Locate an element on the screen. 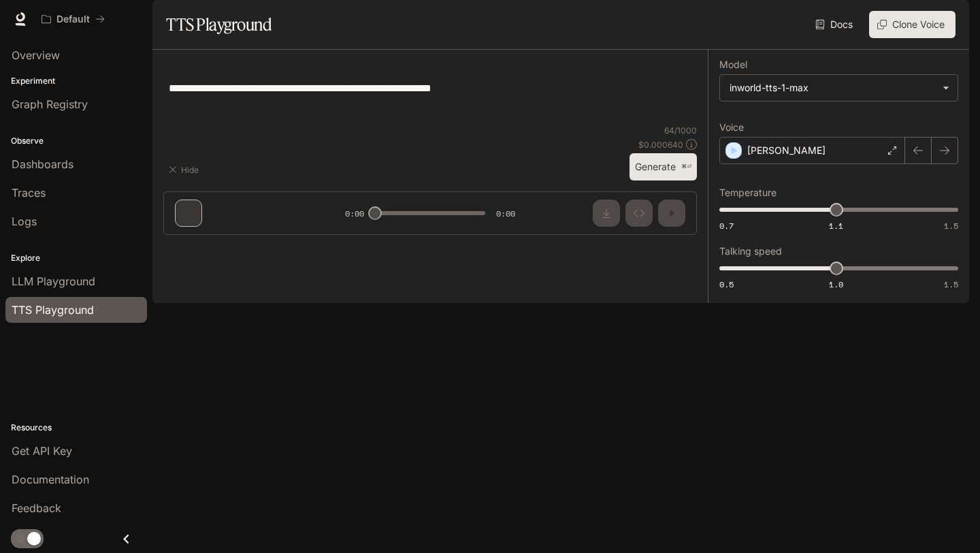 The height and width of the screenshot is (553, 980). h1: TTS Playground is located at coordinates (219, 25).